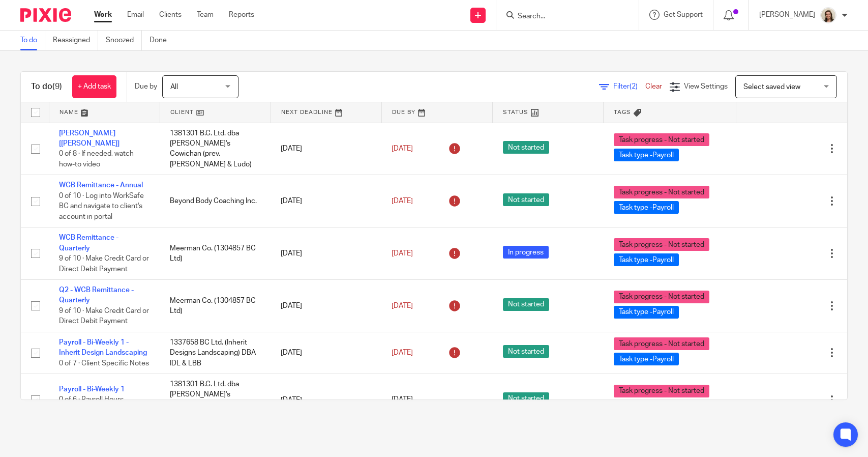 The width and height of the screenshot is (868, 457). I want to click on a: Payroll - Bi-Weekly 1, so click(92, 390).